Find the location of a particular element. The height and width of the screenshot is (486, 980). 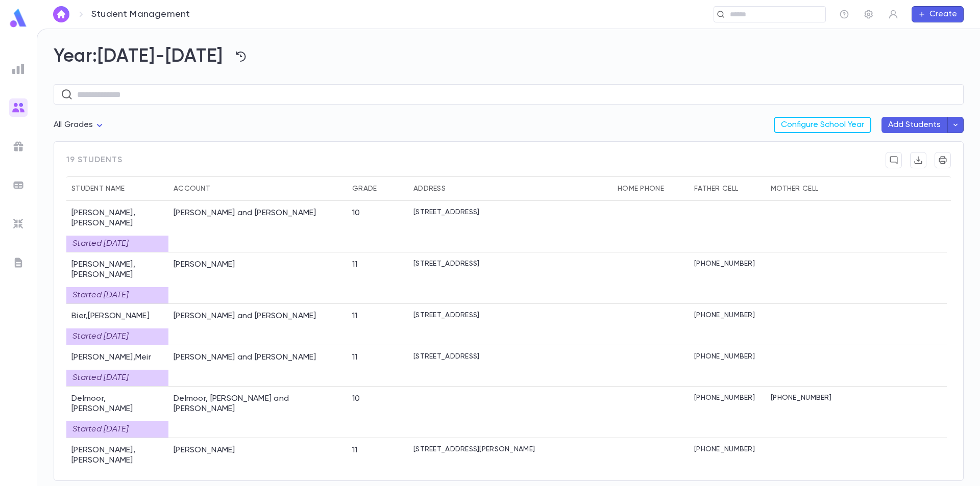

img: students_gradient.3b4df2a2b995ef5086a14d9e1675a5ee.svg is located at coordinates (18, 108).